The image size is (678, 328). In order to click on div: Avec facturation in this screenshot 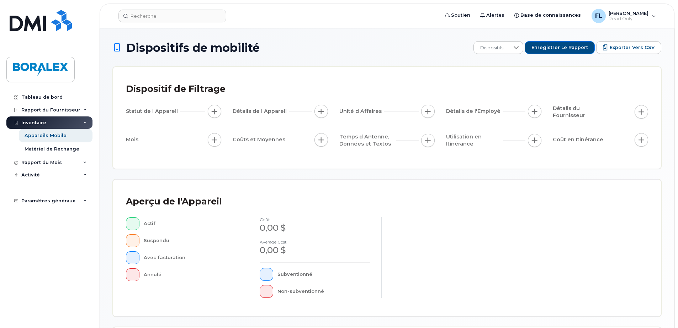, I will do `click(190, 258)`.